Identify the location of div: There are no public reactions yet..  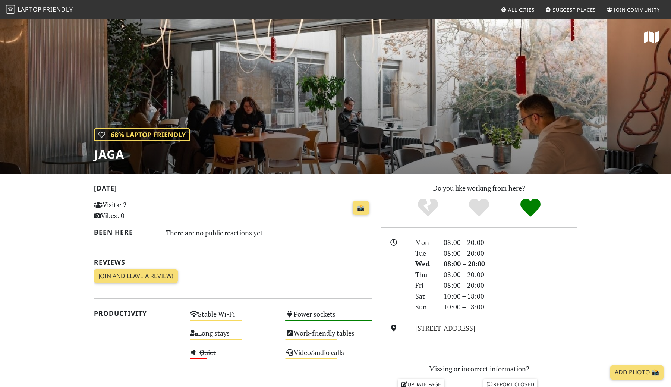
(269, 232).